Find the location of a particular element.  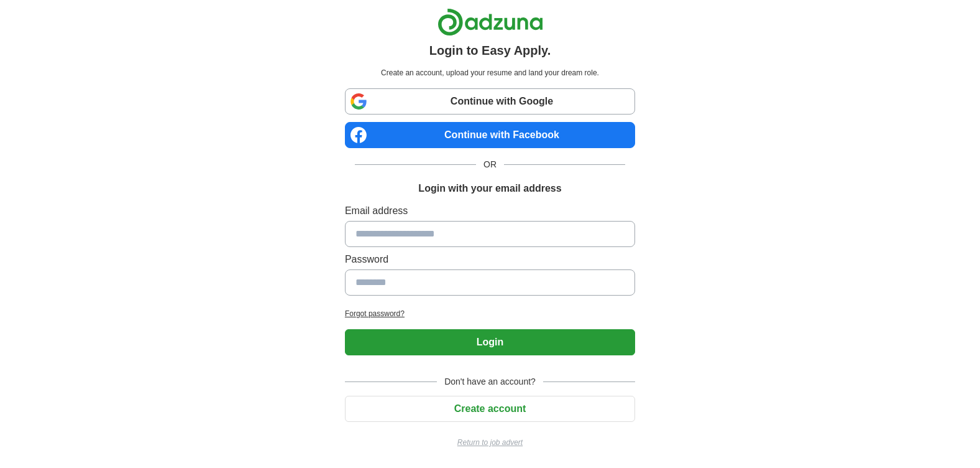

button: Create account is located at coordinates (490, 409).